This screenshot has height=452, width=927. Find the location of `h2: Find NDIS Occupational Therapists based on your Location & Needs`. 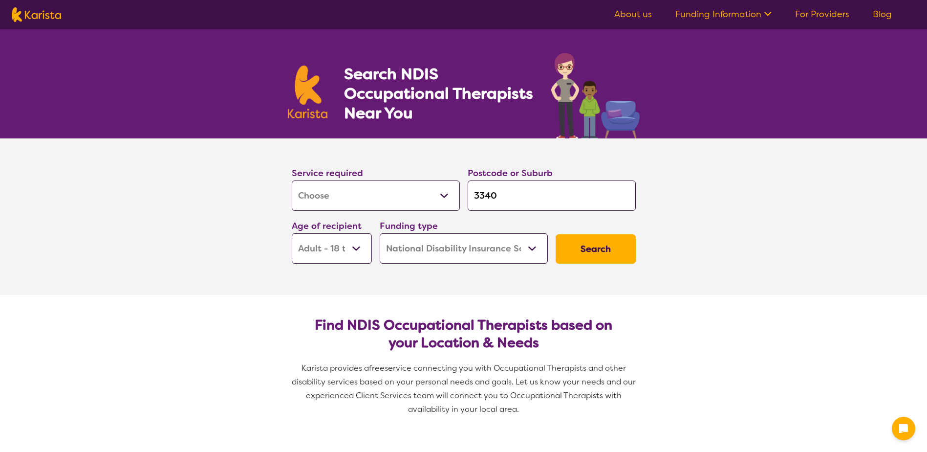

h2: Find NDIS Occupational Therapists based on your Location & Needs is located at coordinates (464, 334).